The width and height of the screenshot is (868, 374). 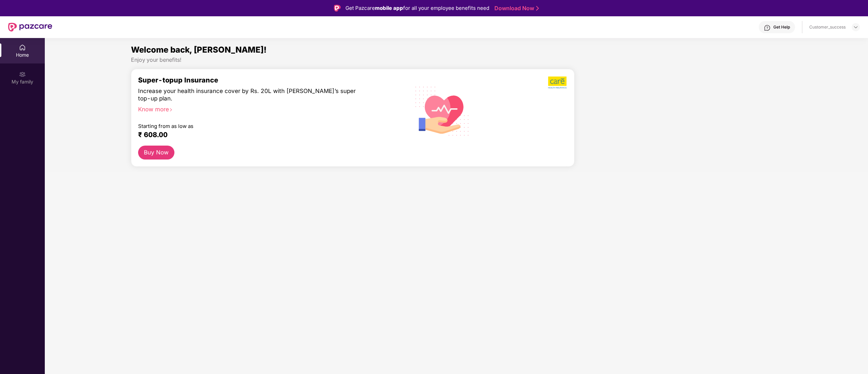 What do you see at coordinates (827, 27) in the screenshot?
I see `div: Customer_success` at bounding box center [827, 27].